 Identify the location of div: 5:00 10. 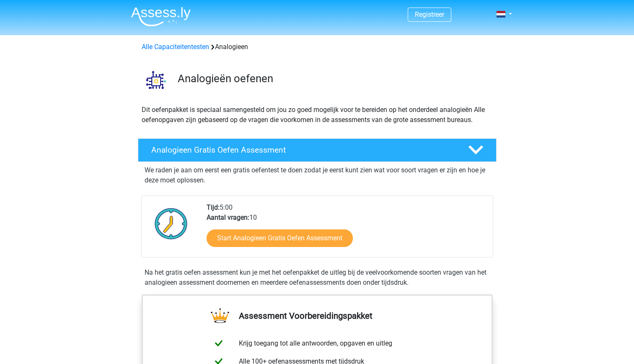
(346, 229).